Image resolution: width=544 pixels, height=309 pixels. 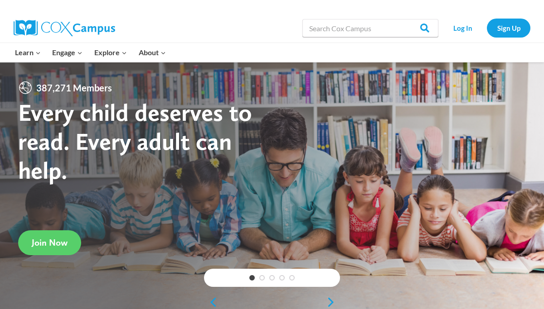 I want to click on a: Join Now, so click(x=49, y=243).